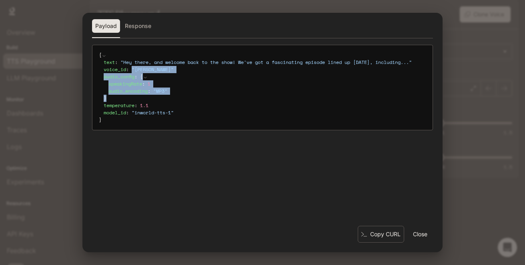 The image size is (525, 265). Describe the element at coordinates (144, 105) in the screenshot. I see `span: 1.1` at that location.